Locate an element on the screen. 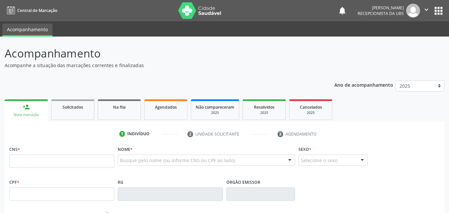  span: Resolvidos is located at coordinates (264, 107).